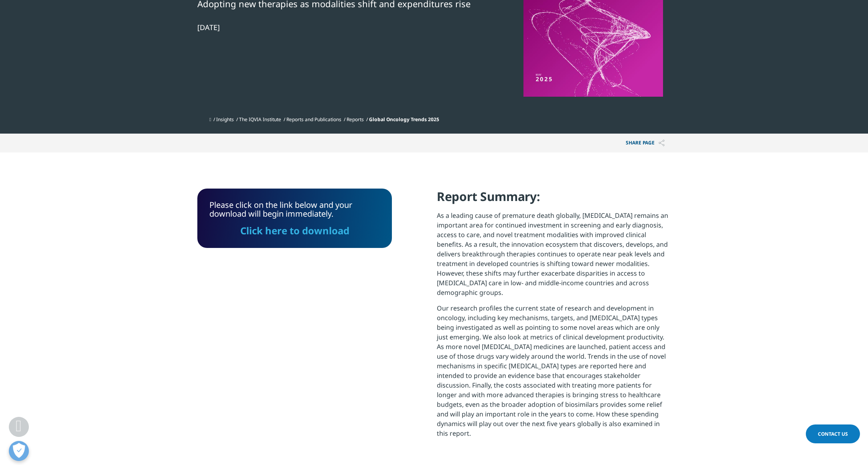  Describe the element at coordinates (833, 434) in the screenshot. I see `span: Contact Us` at that location.